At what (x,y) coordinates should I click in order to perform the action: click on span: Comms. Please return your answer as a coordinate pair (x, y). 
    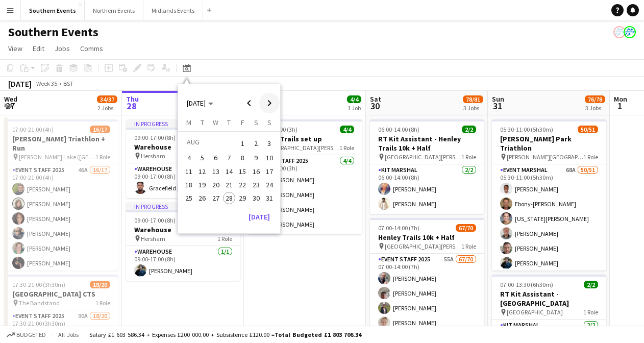
    Looking at the image, I should click on (91, 49).